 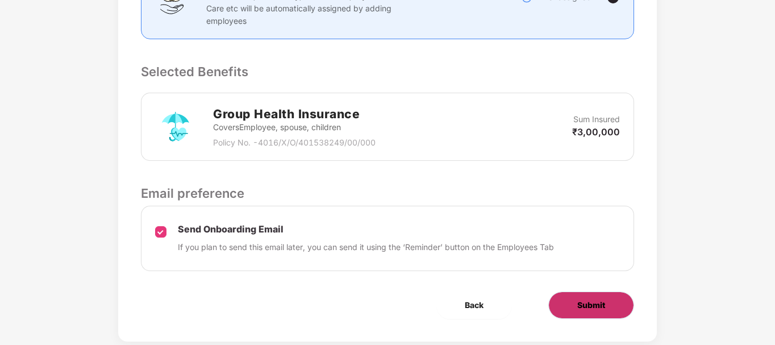 I want to click on button: Back, so click(x=474, y=305).